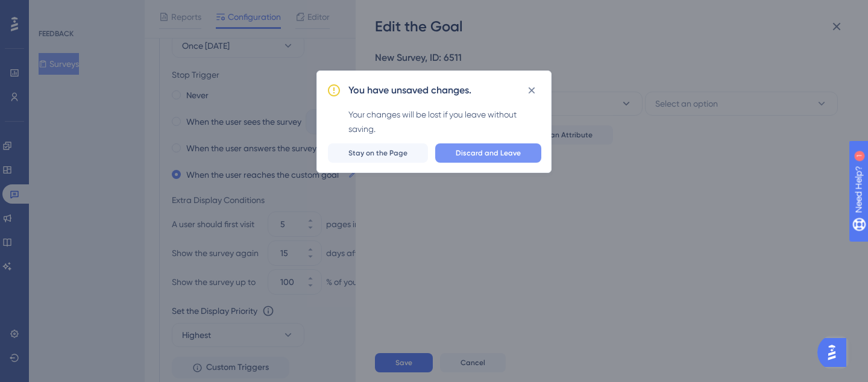 This screenshot has width=868, height=382. I want to click on div: 1, so click(86, 11).